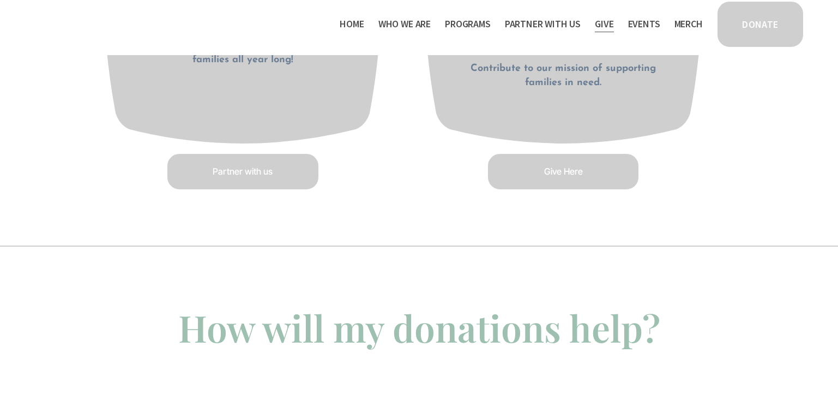  I want to click on span: Partner With Us, so click(542, 24).